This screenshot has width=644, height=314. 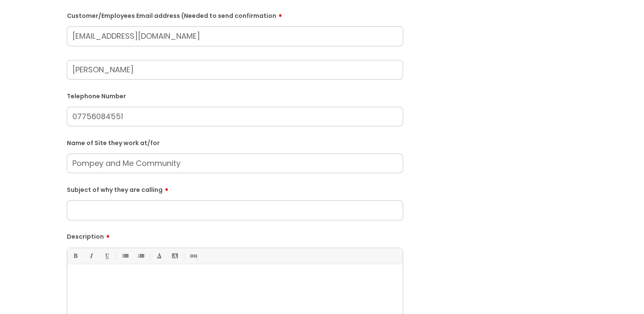 What do you see at coordinates (141, 255) in the screenshot?
I see `a: 1. Ordered List (Ctrl-Shift-8)` at bounding box center [141, 255].